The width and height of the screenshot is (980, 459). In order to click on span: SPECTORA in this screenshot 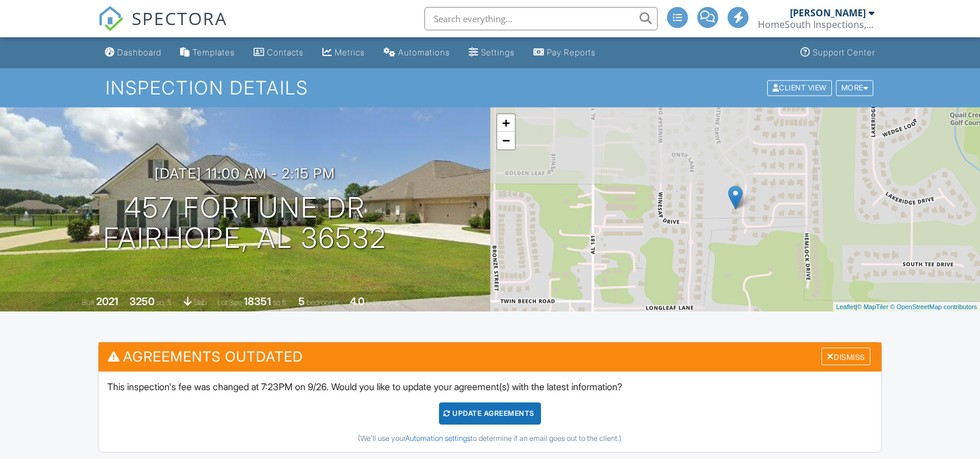, I will do `click(179, 18)`.